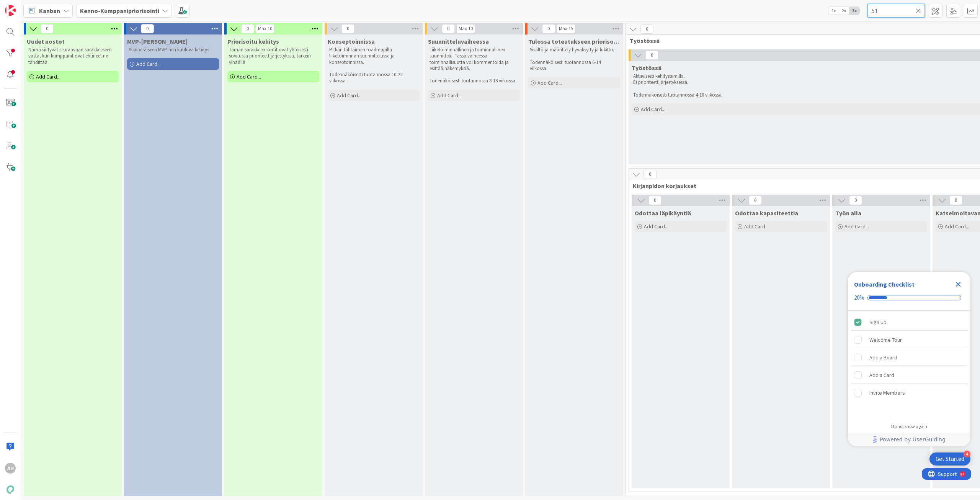 The height and width of the screenshot is (500, 980). Describe the element at coordinates (887, 393) in the screenshot. I see `div: Invite Members` at that location.